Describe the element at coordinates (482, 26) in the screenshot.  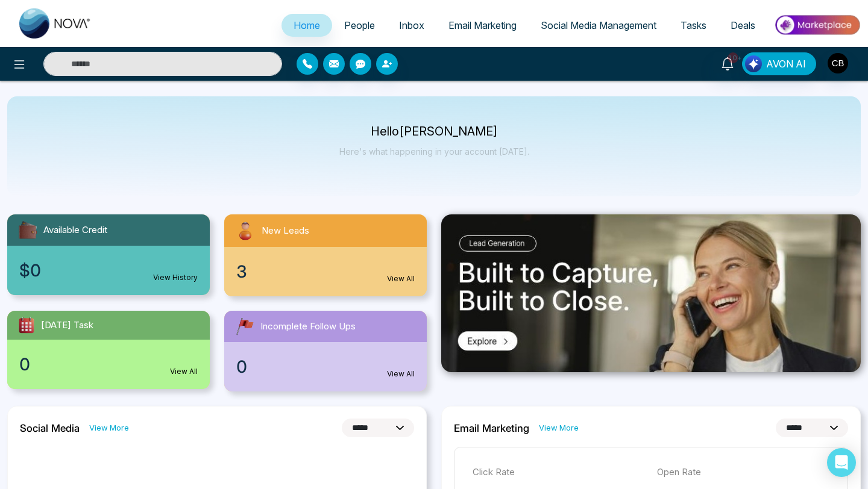
I see `a: Email Marketing` at that location.